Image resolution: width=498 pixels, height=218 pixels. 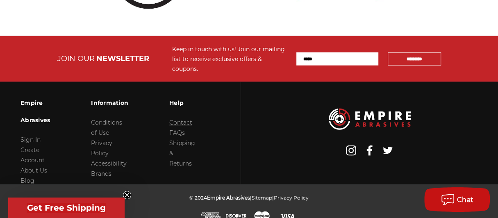 What do you see at coordinates (127, 195) in the screenshot?
I see `button: Close teaser` at bounding box center [127, 195].